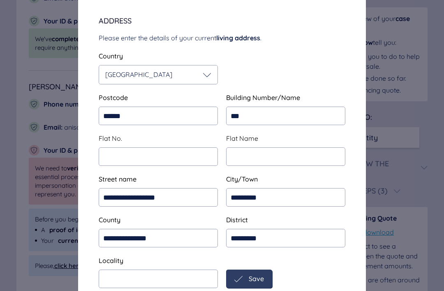  What do you see at coordinates (242, 138) in the screenshot?
I see `span: Flat Name` at bounding box center [242, 138].